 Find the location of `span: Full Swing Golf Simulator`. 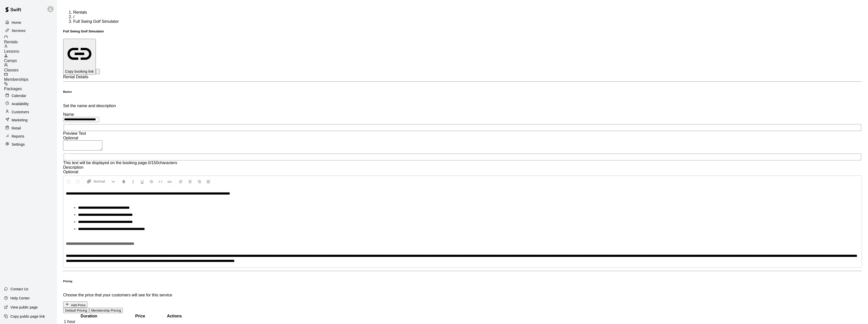

span: Full Swing Golf Simulator is located at coordinates (96, 21).